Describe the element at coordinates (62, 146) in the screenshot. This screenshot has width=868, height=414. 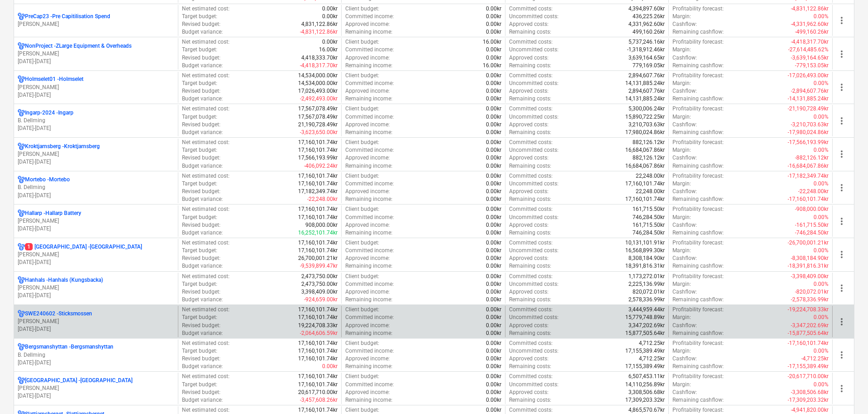
I see `p: Kroktjarnsberg - Kroktjarnsberg` at that location.